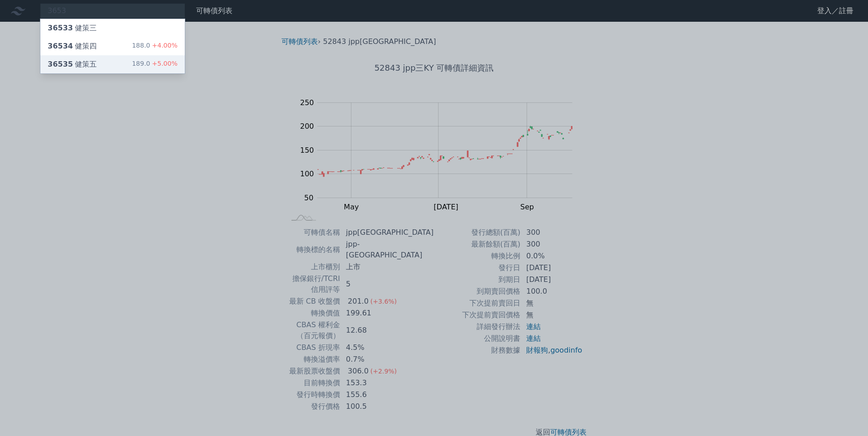 The height and width of the screenshot is (436, 868). Describe the element at coordinates (164, 63) in the screenshot. I see `span: +5.00%` at that location.